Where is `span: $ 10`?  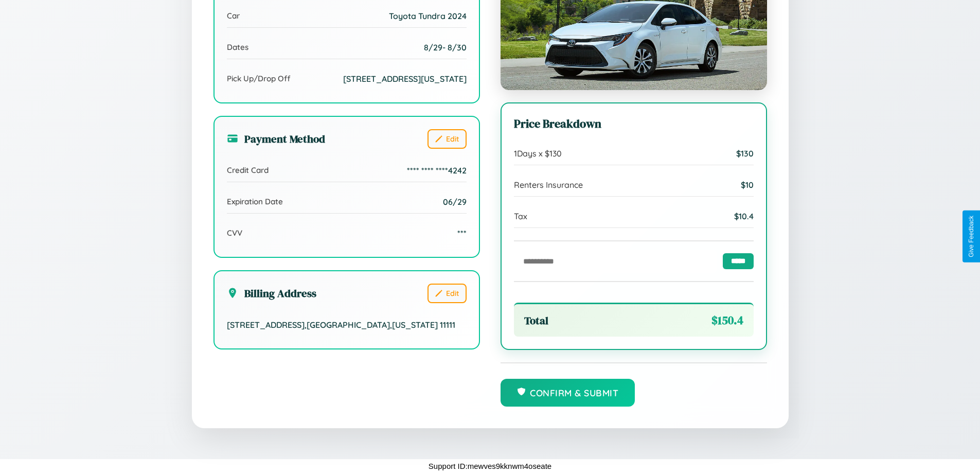 span: $ 10 is located at coordinates (747, 185).